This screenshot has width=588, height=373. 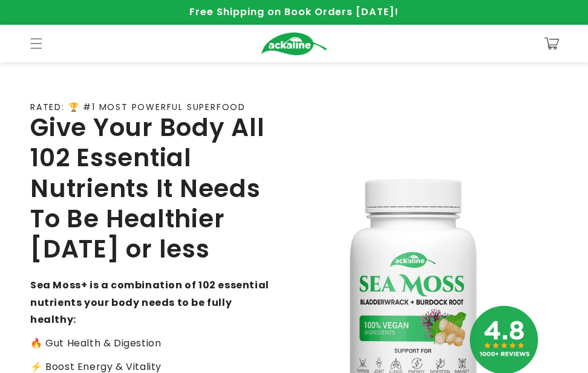 What do you see at coordinates (36, 44) in the screenshot?
I see `summary: Menu` at bounding box center [36, 44].